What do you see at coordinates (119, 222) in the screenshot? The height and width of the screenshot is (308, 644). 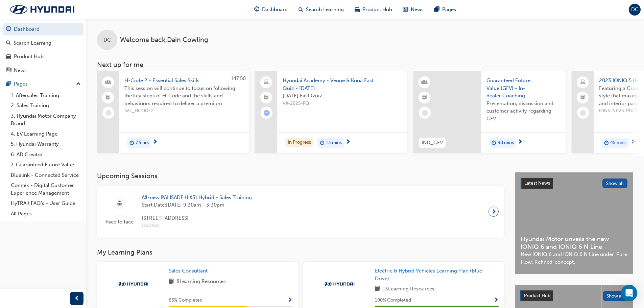 I see `span: Face to face` at bounding box center [119, 222].